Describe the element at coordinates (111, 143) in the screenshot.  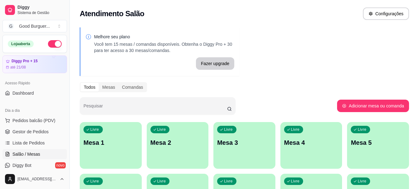
I see `p: Mesa 1` at that location.